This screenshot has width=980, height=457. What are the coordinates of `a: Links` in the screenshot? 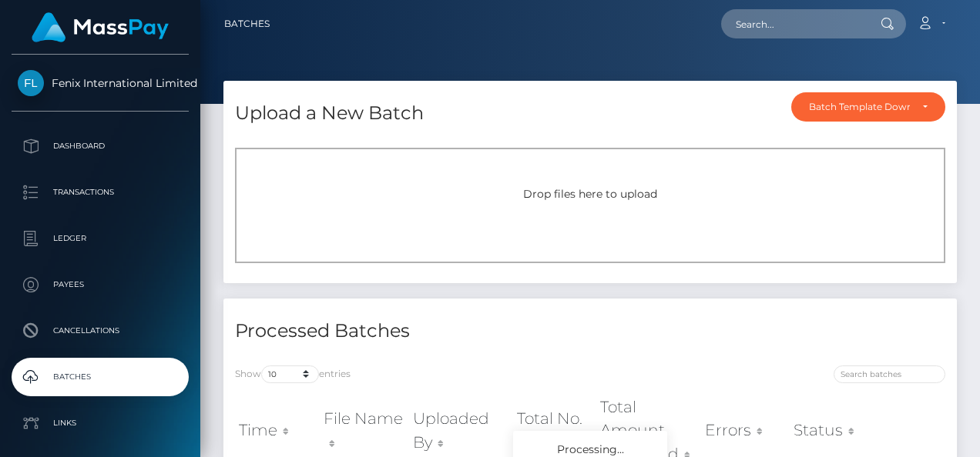 It's located at (100, 424).